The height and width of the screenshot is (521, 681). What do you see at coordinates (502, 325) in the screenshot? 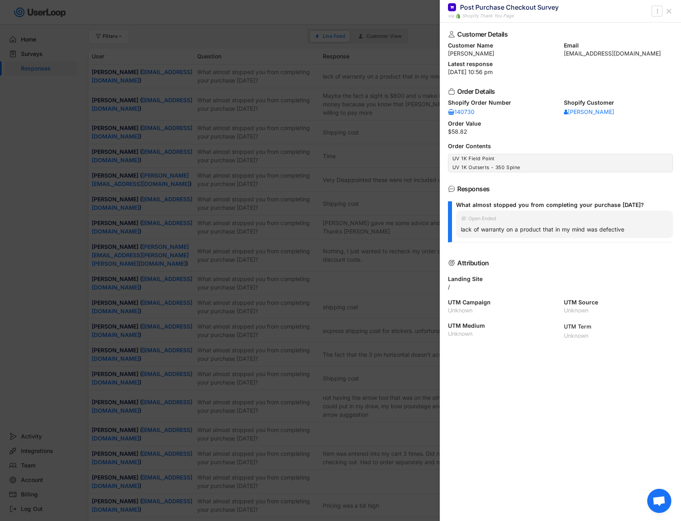
I see `div: UTM Medium` at bounding box center [502, 325].